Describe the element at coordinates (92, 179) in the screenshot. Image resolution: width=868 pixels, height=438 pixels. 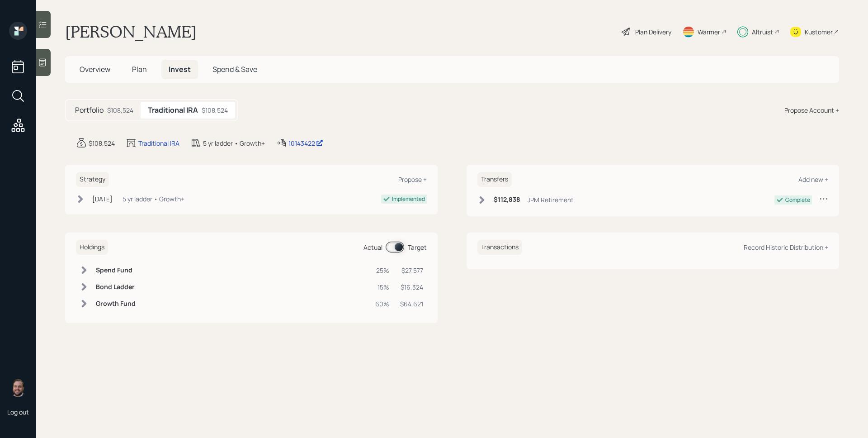
I see `h6: Strategy` at that location.